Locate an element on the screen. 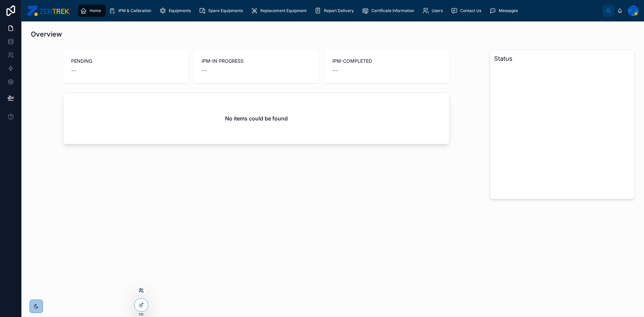 This screenshot has width=644, height=317. span: IPM-IN PROGRESS is located at coordinates (256, 61).